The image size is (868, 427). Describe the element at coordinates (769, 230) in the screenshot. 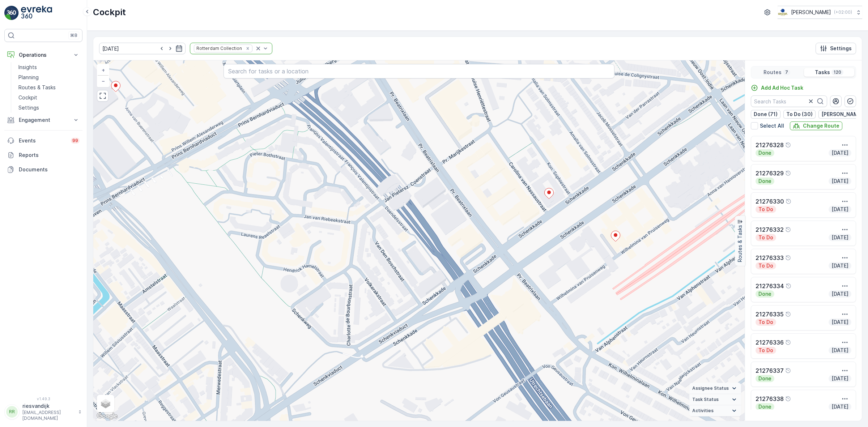

I see `p: 21276332` at that location.